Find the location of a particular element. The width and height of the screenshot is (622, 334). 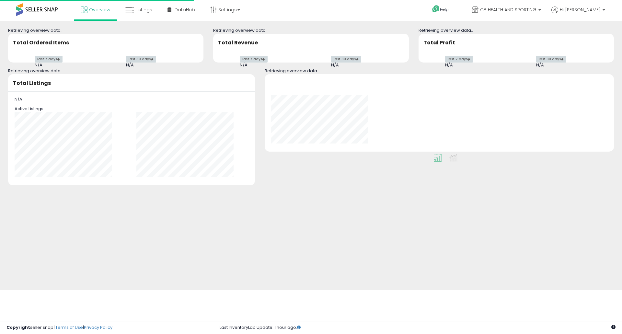

span: Help is located at coordinates (444, 9).